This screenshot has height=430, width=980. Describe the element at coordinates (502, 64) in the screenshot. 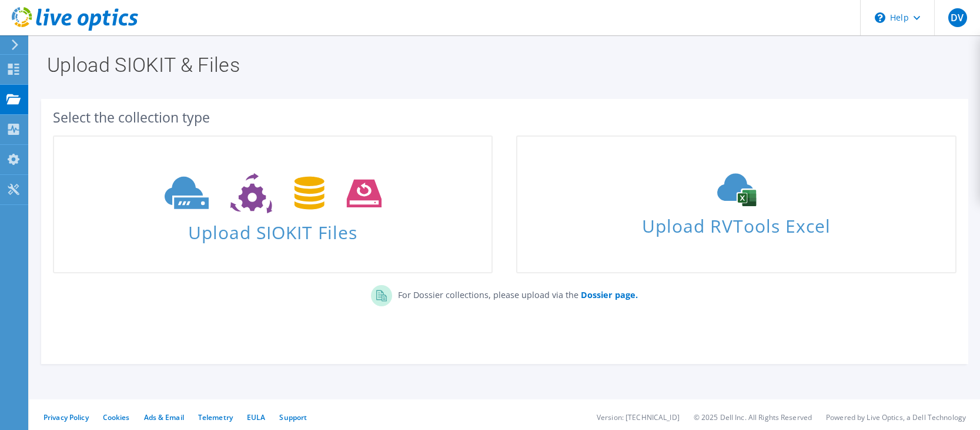

I see `h1: Upload SIOKIT & Files` at that location.